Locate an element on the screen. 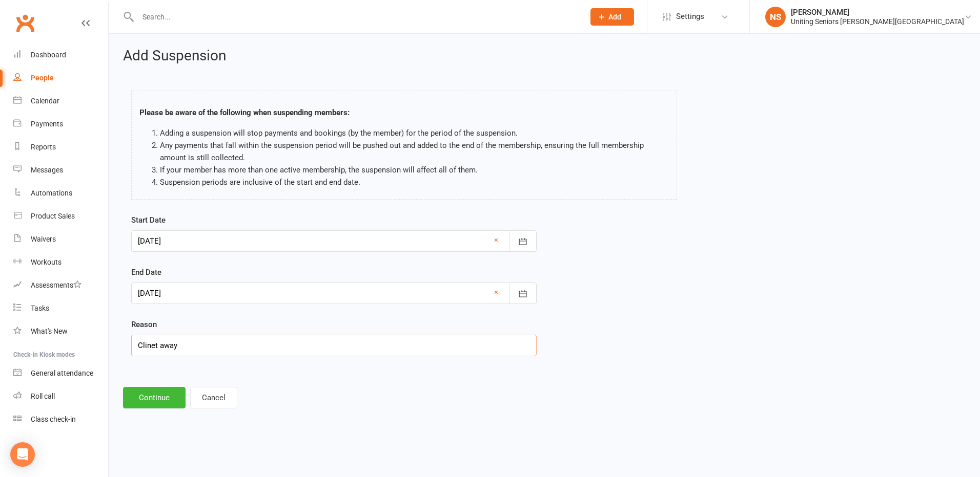  button: Continue is located at coordinates (154, 398).